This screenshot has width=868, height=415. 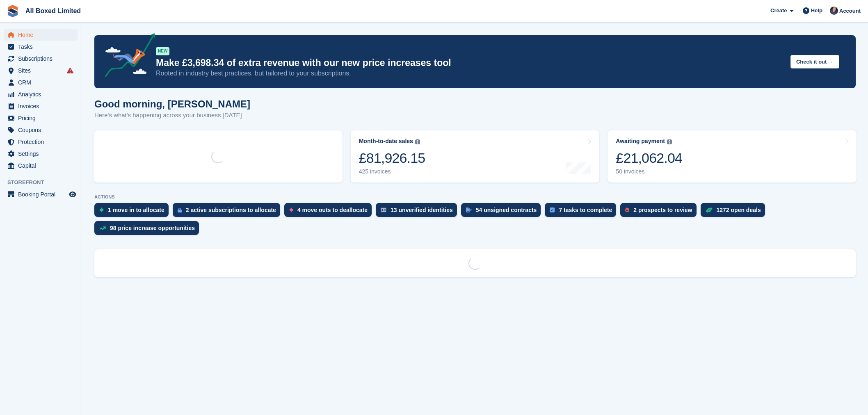 I want to click on button: Check it out →, so click(x=815, y=61).